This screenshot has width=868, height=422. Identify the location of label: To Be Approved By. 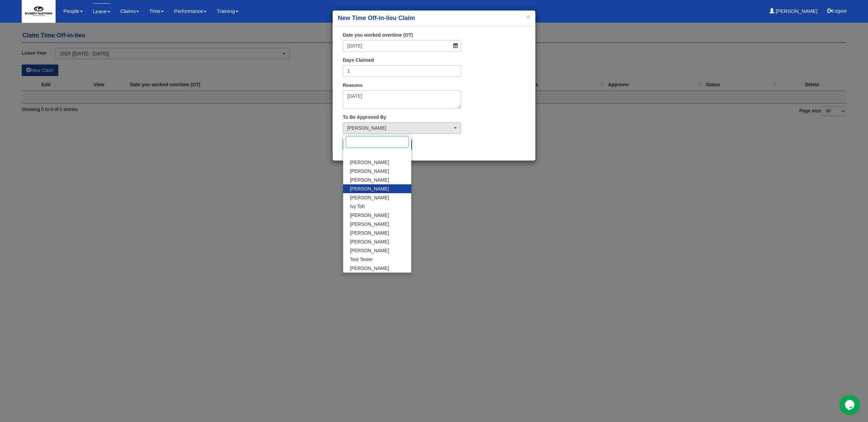
(365, 117).